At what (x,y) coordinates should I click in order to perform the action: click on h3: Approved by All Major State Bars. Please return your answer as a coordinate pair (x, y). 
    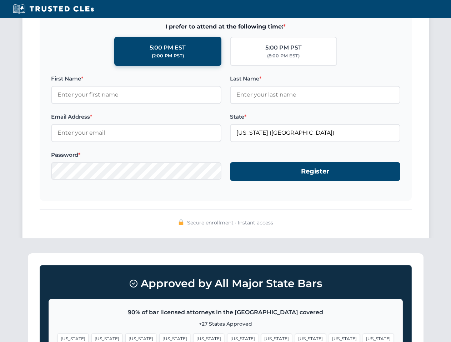
    Looking at the image, I should click on (225, 284).